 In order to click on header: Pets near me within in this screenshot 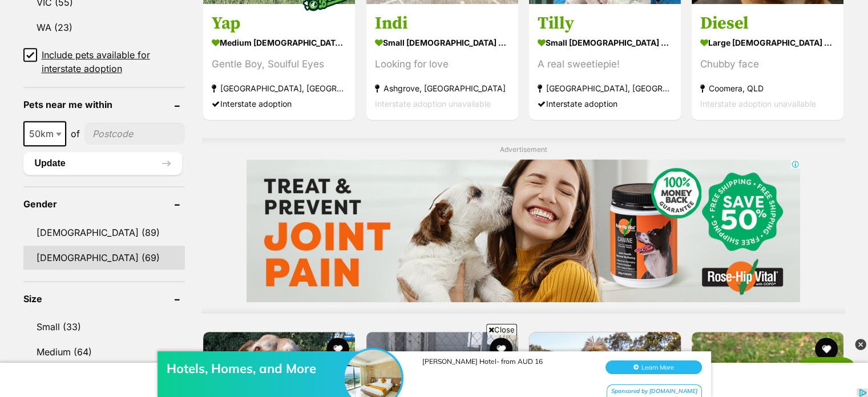, I will do `click(105, 105)`.